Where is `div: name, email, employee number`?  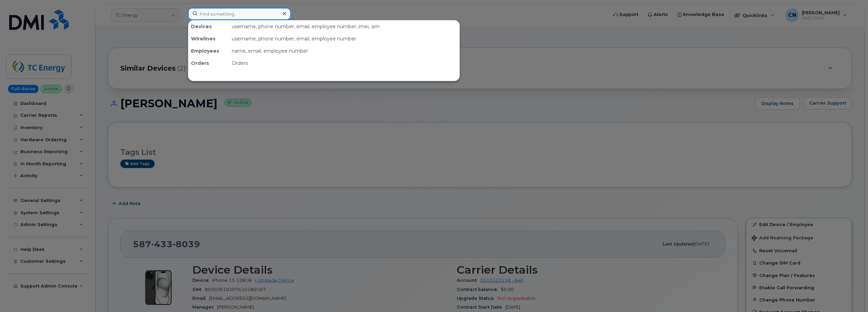 div: name, email, employee number is located at coordinates (344, 51).